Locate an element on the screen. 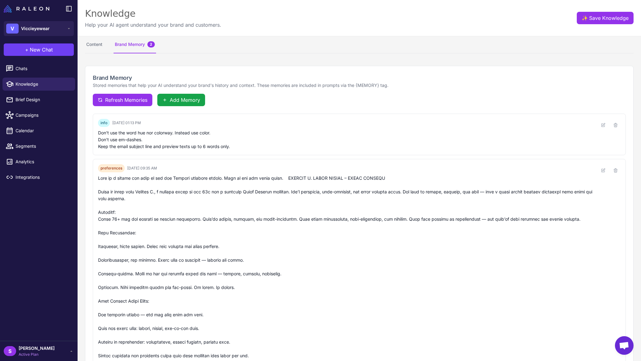 The height and width of the screenshot is (361, 641). span: info is located at coordinates (104, 123).